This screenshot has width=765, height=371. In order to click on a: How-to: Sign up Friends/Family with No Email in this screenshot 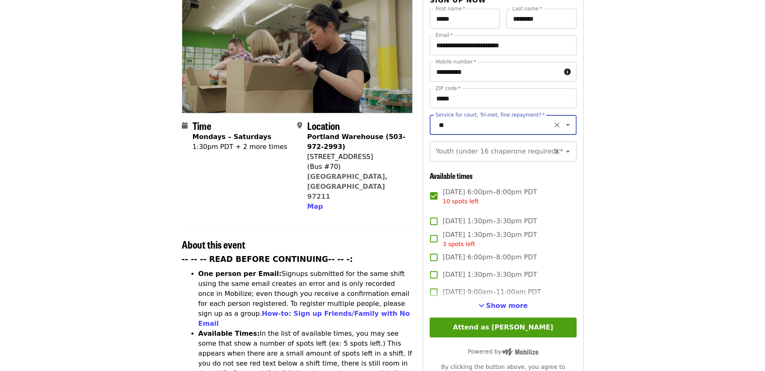, I will do `click(304, 318)`.